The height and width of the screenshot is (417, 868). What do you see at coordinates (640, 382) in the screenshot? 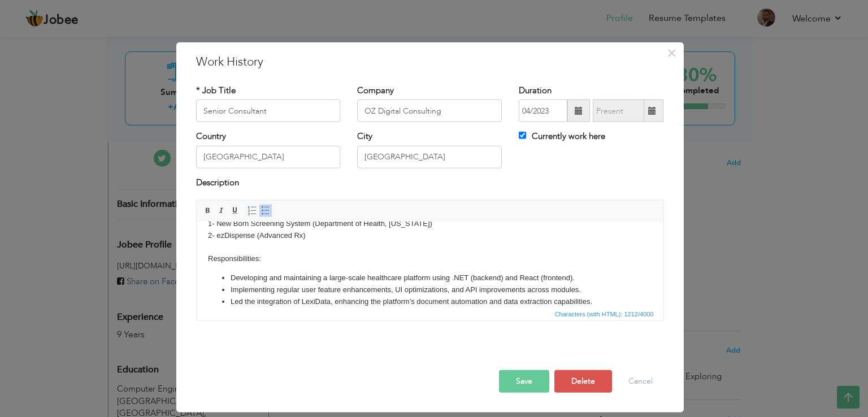
I see `button: Cancel` at bounding box center [640, 382].